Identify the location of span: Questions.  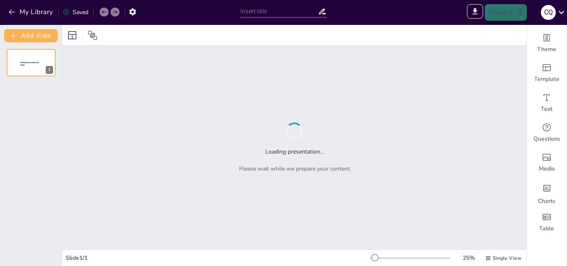
(547, 139).